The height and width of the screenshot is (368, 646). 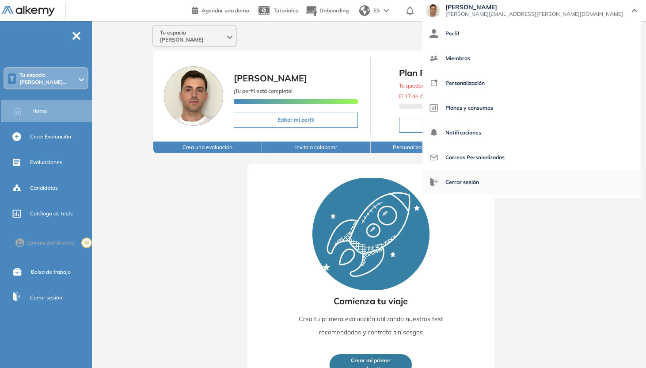 What do you see at coordinates (46, 162) in the screenshot?
I see `span: Evaluaciones` at bounding box center [46, 162].